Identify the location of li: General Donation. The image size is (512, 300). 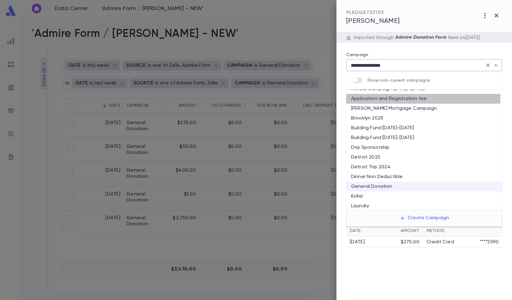
(424, 186).